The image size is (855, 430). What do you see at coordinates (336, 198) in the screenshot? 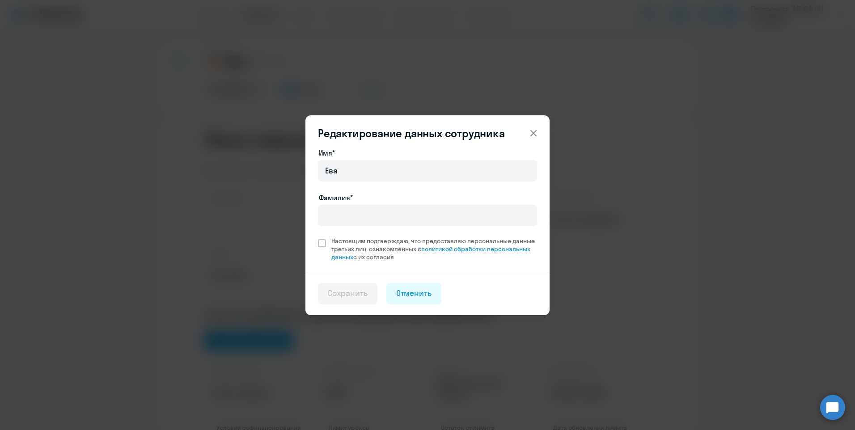
I see `label: Фамилия*` at bounding box center [336, 198].